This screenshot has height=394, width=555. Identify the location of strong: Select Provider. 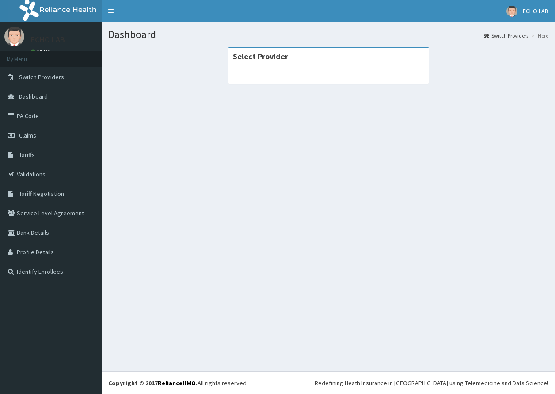
(260, 56).